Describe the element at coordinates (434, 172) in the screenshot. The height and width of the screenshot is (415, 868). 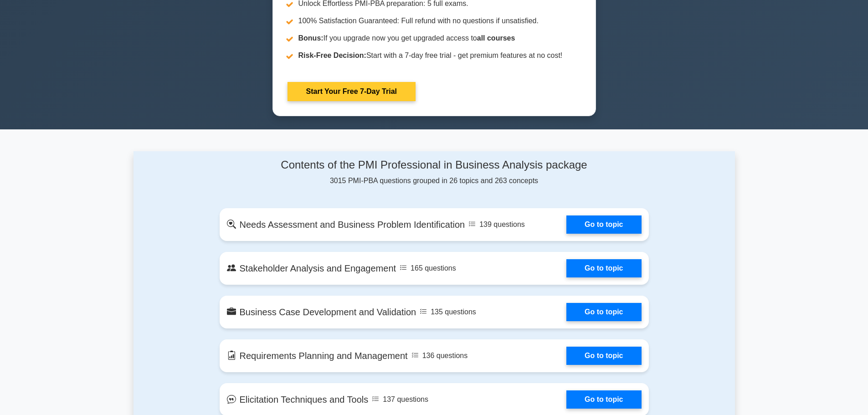
I see `div: 3015 PMI-PBA questions grouped in 26 topics and 263 concepts` at that location.